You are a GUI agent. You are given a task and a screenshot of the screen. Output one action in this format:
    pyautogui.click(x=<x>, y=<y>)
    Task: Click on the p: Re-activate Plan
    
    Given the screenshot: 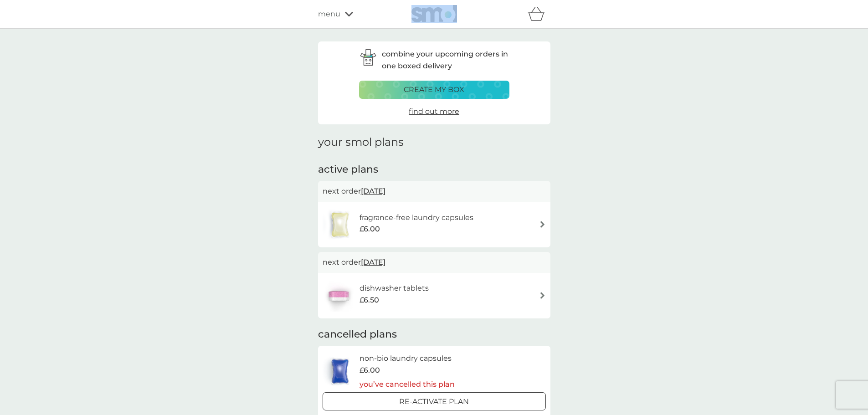 What is the action you would take?
    pyautogui.click(x=433, y=402)
    